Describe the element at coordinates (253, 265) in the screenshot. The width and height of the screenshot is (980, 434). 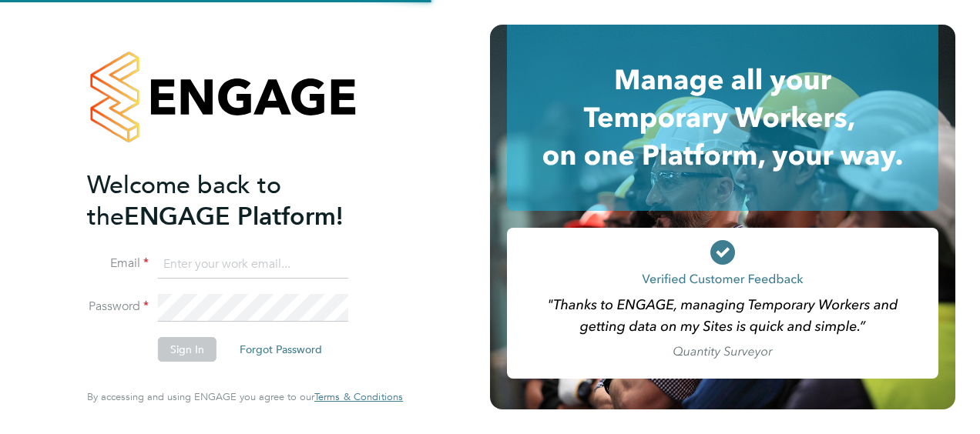
I see `input: Enter your work email...` at that location.